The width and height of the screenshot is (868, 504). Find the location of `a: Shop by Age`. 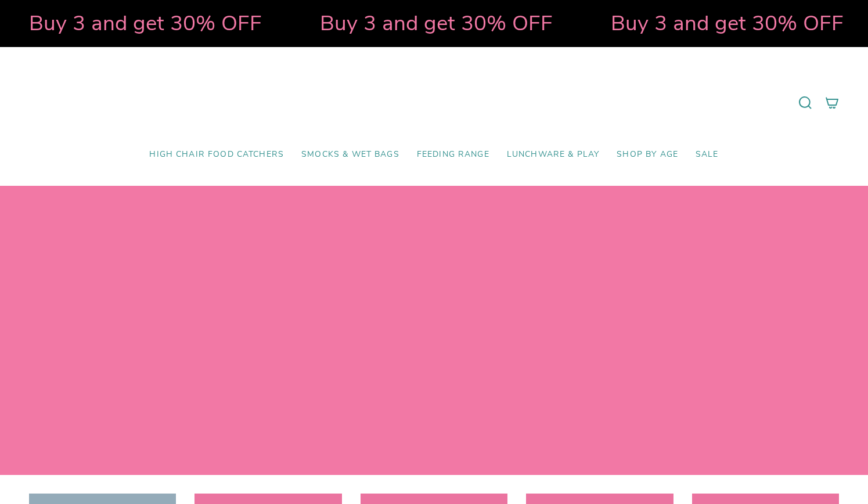

a: Shop by Age is located at coordinates (647, 154).